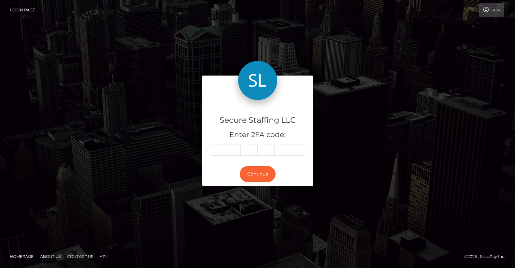 The image size is (515, 268). Describe the element at coordinates (22, 10) in the screenshot. I see `a: Login Page` at that location.